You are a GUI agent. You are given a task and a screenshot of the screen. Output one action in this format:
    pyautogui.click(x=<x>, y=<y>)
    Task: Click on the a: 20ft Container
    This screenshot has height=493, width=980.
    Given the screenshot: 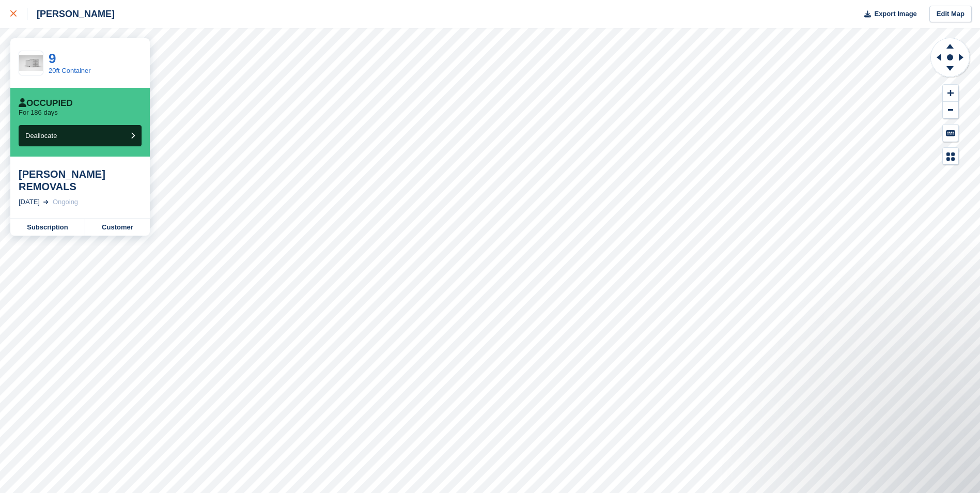 What is the action you would take?
    pyautogui.click(x=70, y=70)
    